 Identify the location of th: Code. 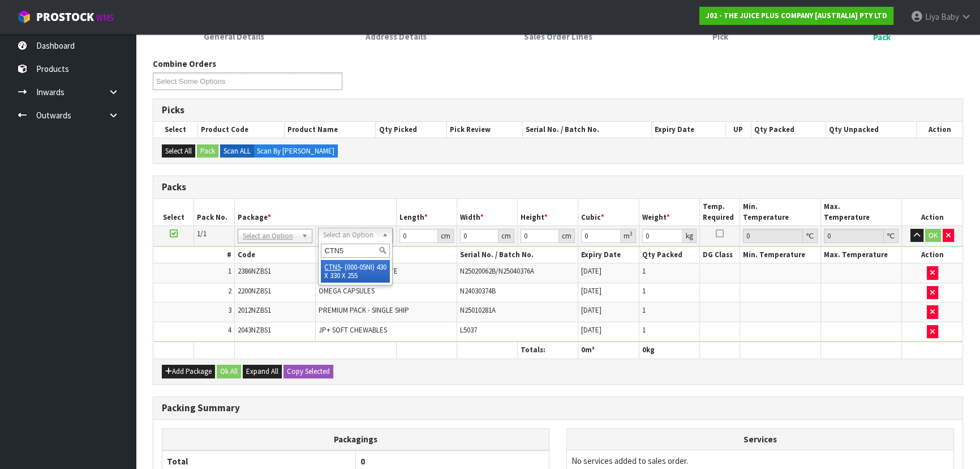
(274, 255).